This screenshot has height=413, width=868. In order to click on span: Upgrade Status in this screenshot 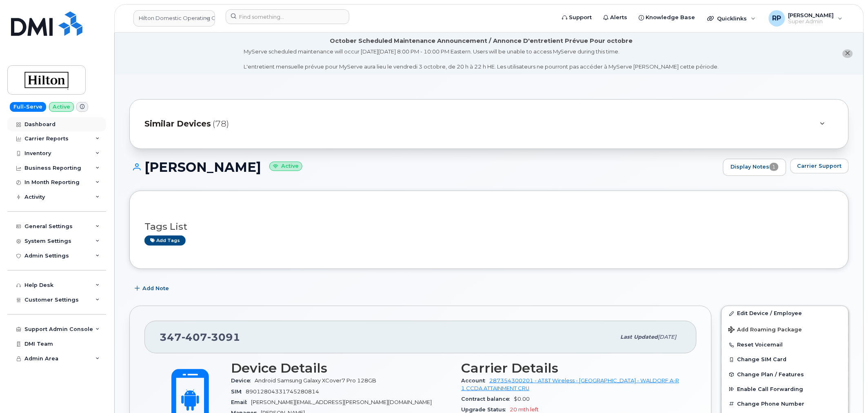, I will do `click(486, 409)`.